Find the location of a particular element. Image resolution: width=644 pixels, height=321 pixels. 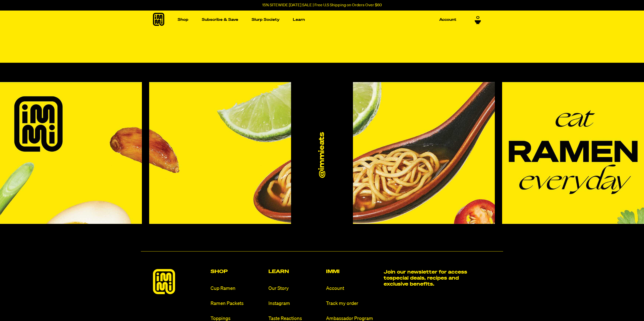

a: Our Story is located at coordinates (295, 288).